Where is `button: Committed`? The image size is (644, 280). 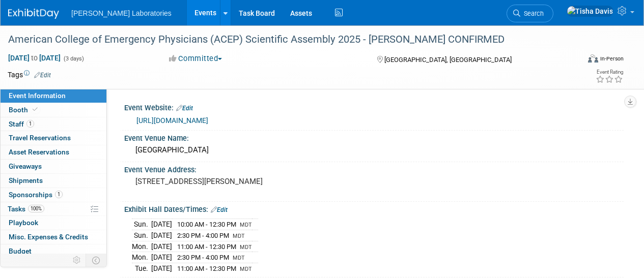 button: Committed is located at coordinates (195, 59).